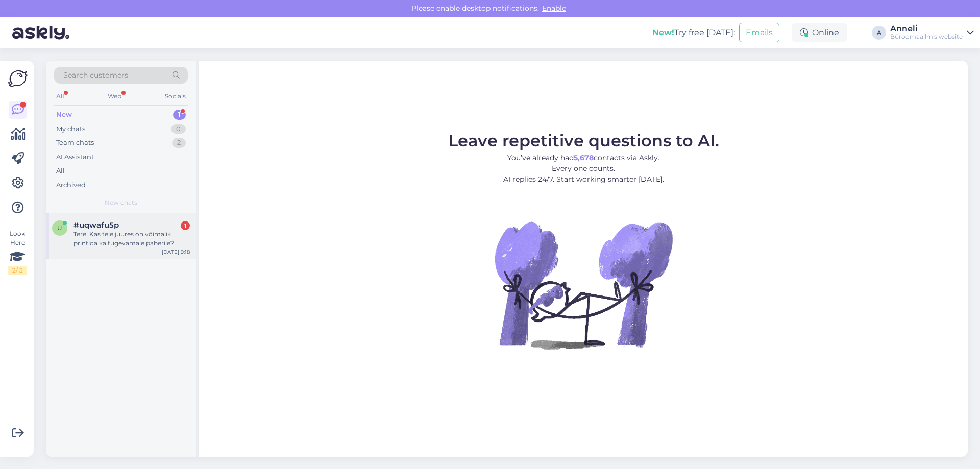  Describe the element at coordinates (96, 225) in the screenshot. I see `span: #uqwafu5p` at that location.